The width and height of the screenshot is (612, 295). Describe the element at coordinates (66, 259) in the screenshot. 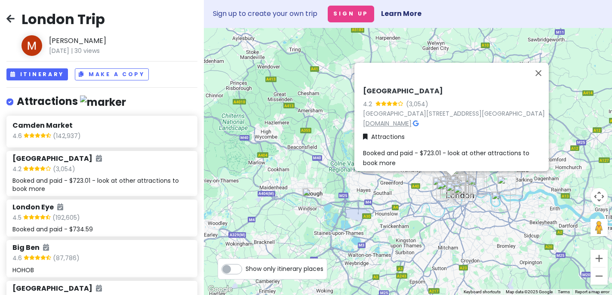

I see `span: (87,786)` at that location.